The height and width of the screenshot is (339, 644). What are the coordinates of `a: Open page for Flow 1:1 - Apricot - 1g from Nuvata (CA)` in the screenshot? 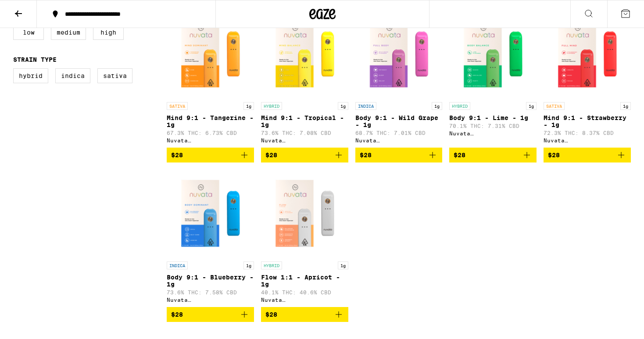 It's located at (304, 238).